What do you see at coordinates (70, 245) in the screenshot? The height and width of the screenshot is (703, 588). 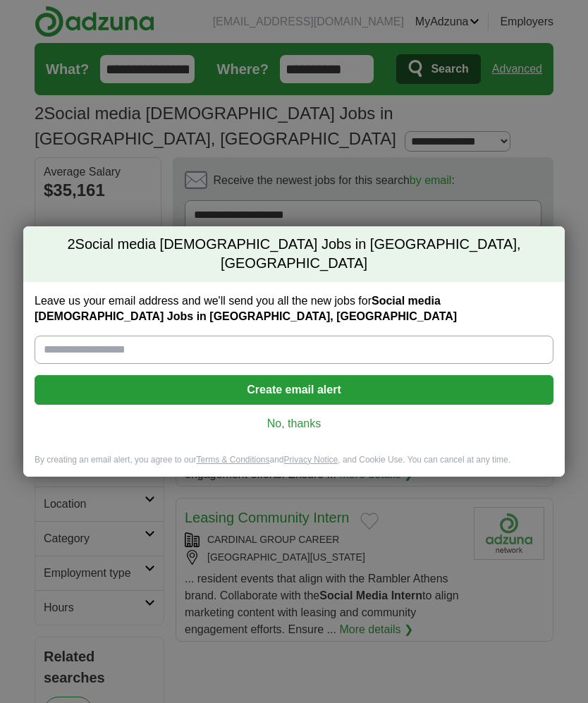 I see `span: 2` at bounding box center [70, 245].